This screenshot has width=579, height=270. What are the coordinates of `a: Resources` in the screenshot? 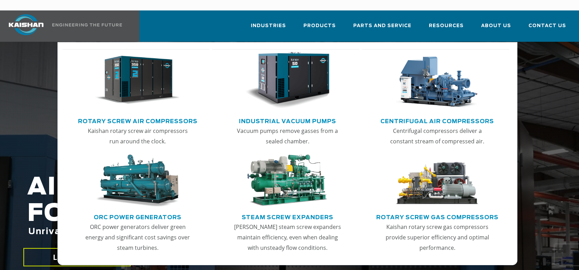 It's located at (446, 29).